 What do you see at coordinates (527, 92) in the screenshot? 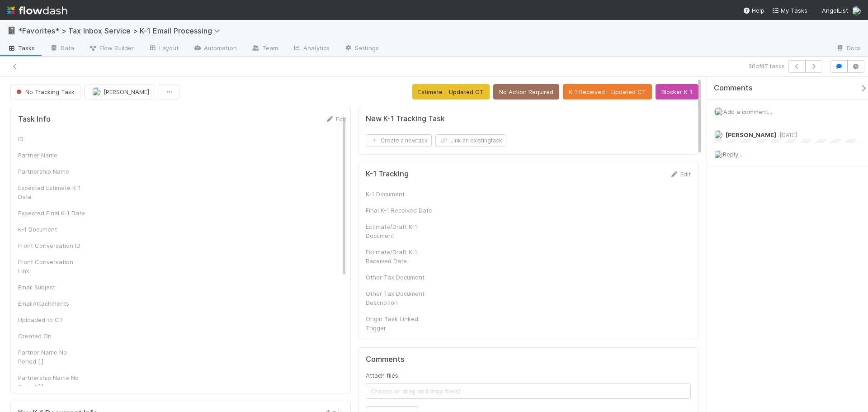
I see `button: No Action Required` at bounding box center [527, 92].